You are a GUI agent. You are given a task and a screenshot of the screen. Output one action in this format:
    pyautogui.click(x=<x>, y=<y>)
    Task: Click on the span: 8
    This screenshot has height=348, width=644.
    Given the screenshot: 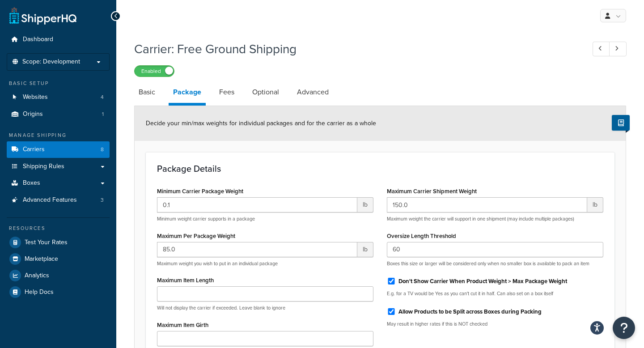 What is the action you would take?
    pyautogui.click(x=102, y=149)
    